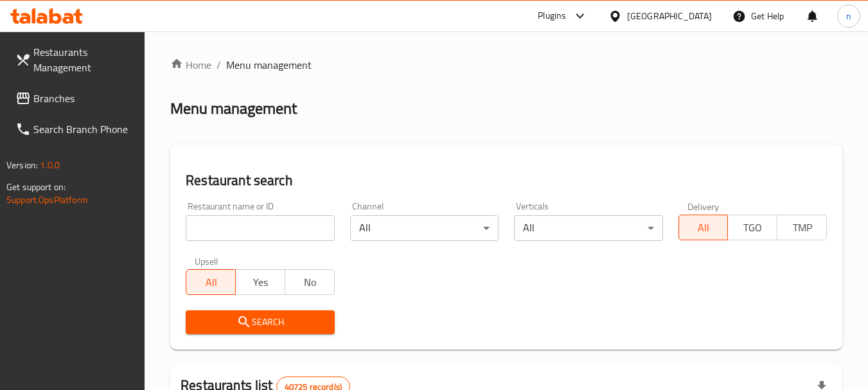 This screenshot has width=868, height=390. Describe the element at coordinates (506, 65) in the screenshot. I see `nav: breadcrumb` at that location.